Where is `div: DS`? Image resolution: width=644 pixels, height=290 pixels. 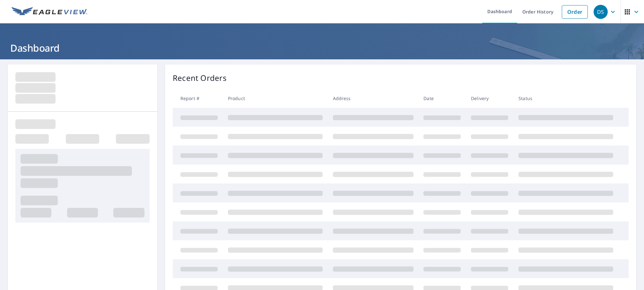
div: DS is located at coordinates (601, 12).